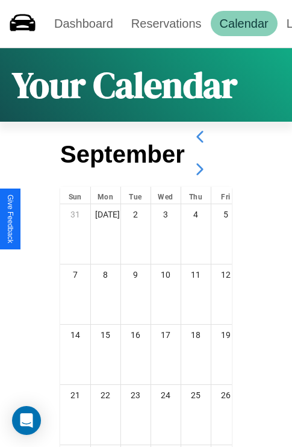  What do you see at coordinates (196, 214) in the screenshot?
I see `div: 4` at bounding box center [196, 214].